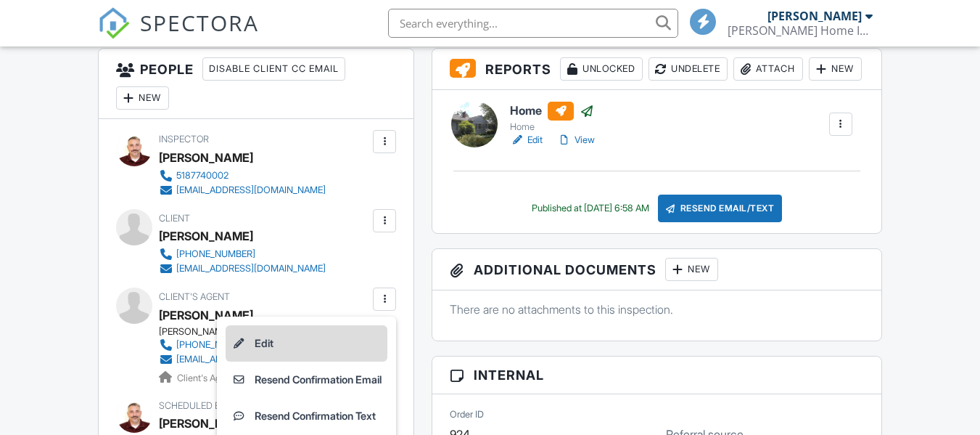 The width and height of the screenshot is (980, 435). I want to click on h6: Home, so click(555, 111).